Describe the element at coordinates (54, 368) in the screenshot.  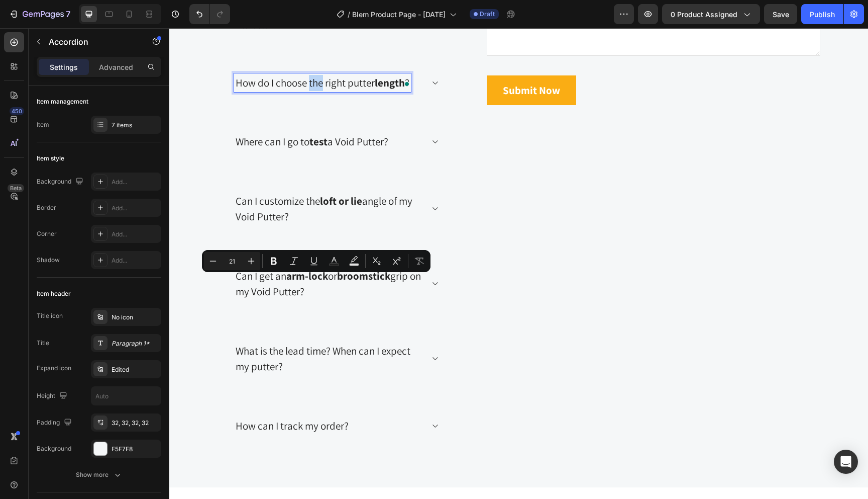
I see `div: Expand icon` at that location.